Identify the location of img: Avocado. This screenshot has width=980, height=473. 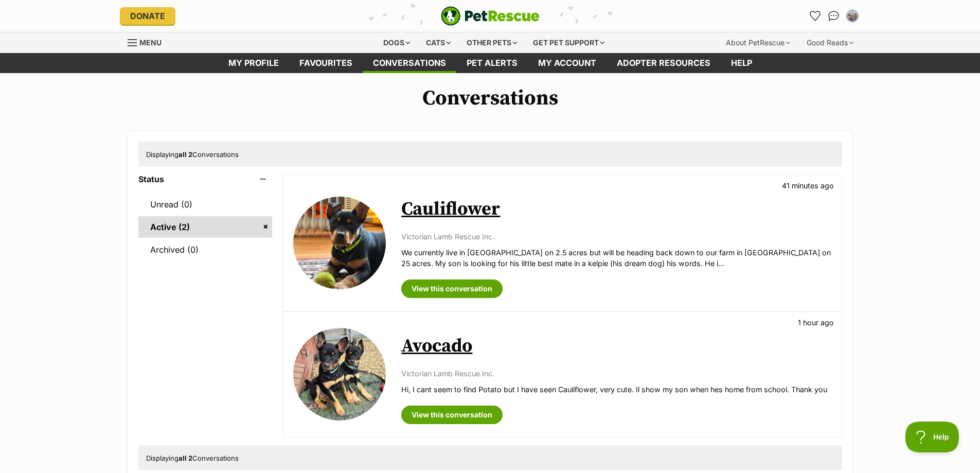
(340, 374).